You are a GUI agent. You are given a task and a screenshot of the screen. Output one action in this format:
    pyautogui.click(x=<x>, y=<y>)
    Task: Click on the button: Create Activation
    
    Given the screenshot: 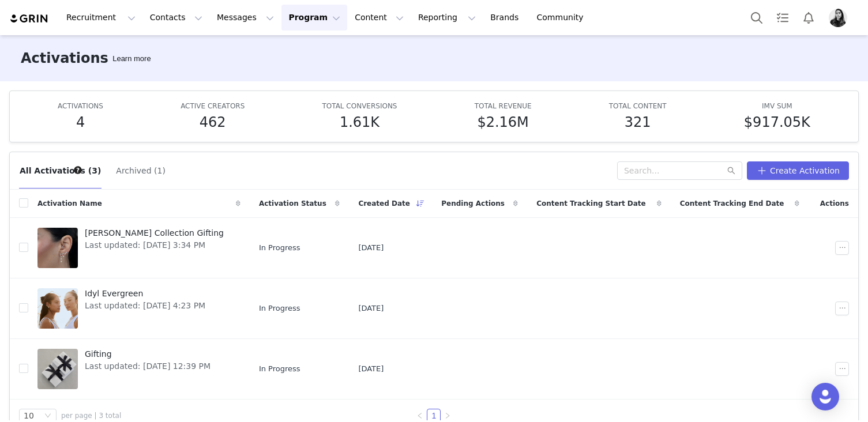 What is the action you would take?
    pyautogui.click(x=798, y=171)
    